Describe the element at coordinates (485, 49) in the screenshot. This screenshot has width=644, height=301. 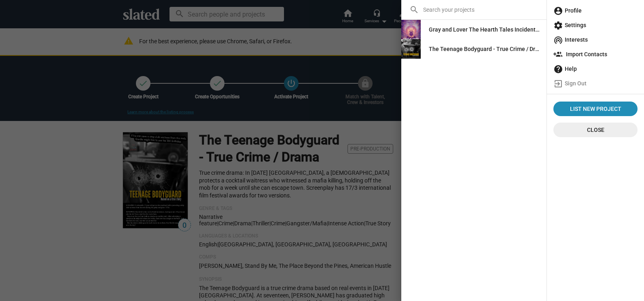
I see `div: The Teenage Bodyguard - True Crime / Drama` at that location.